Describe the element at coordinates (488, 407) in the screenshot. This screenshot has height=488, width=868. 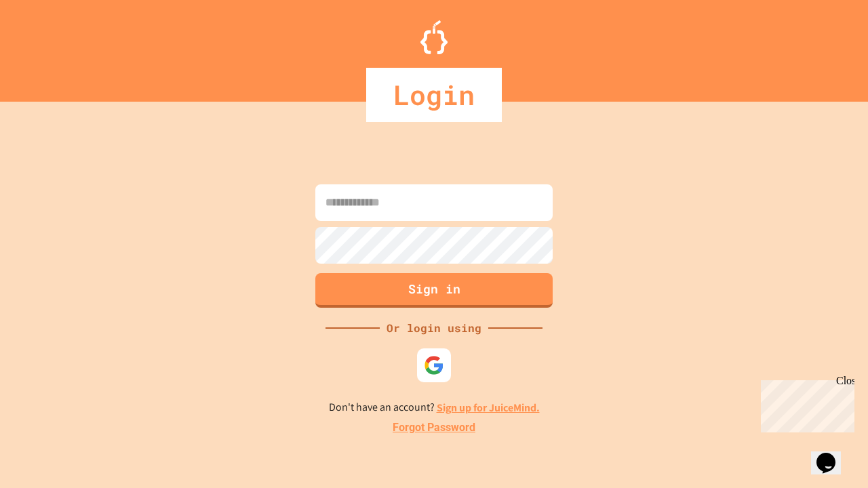
I see `a: Sign up for JuiceMind.` at that location.